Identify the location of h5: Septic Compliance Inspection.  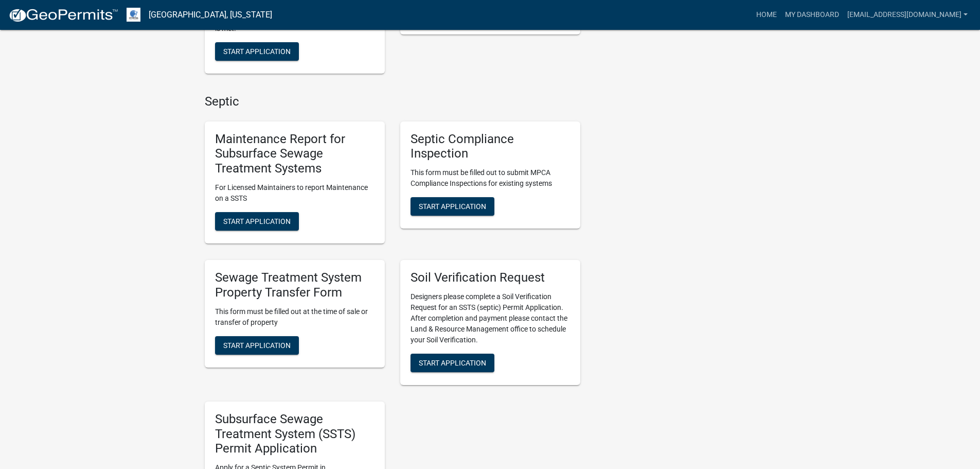
(491, 146).